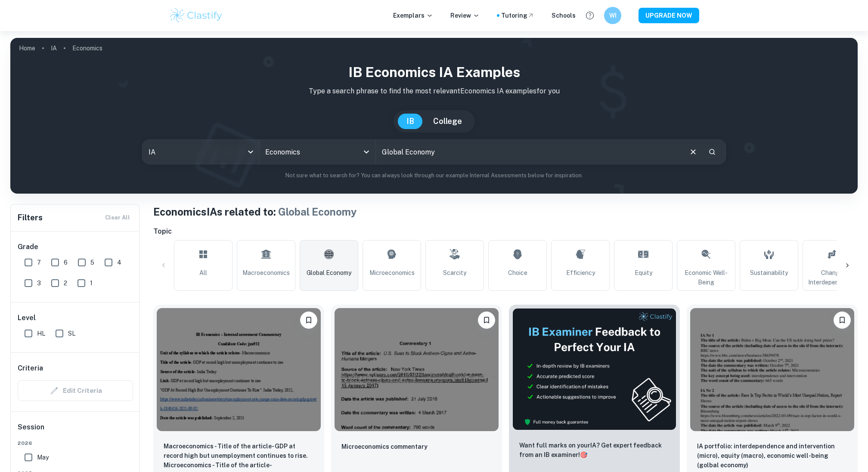 This screenshot has height=472, width=868. Describe the element at coordinates (120, 262) in the screenshot. I see `span: 4` at that location.